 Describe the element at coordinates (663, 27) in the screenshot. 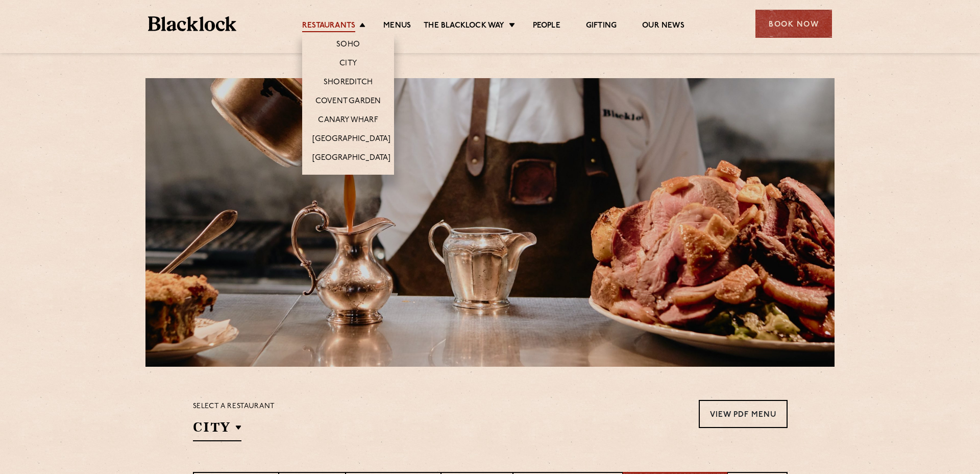

I see `a: Our News` at that location.